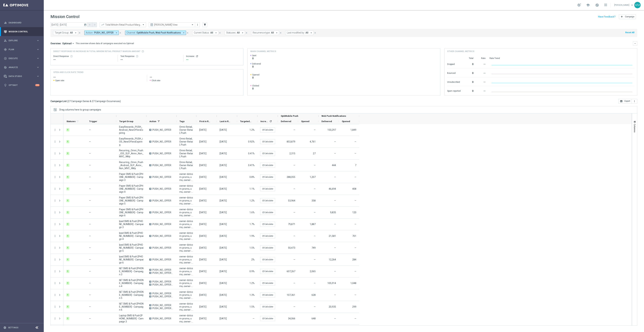 The height and width of the screenshot is (332, 644). What do you see at coordinates (265, 33) in the screenshot?
I see `button: Recurrence type: All arrow_drop_down` at bounding box center [265, 33].